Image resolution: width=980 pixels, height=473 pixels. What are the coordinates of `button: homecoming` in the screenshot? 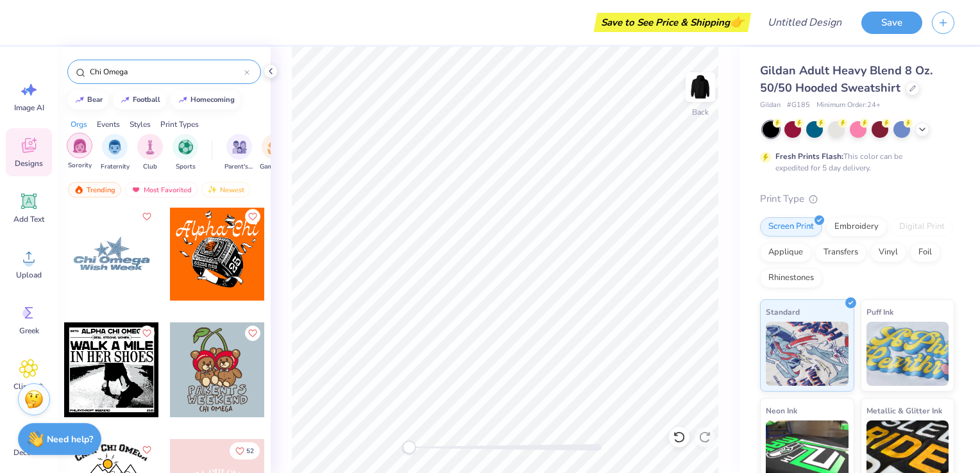 It's located at (205, 100).